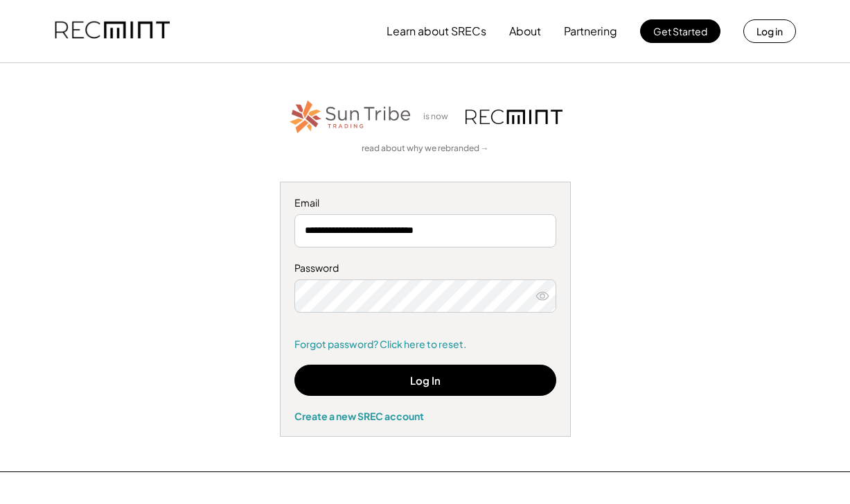 This screenshot has height=504, width=850. Describe the element at coordinates (436, 31) in the screenshot. I see `button: Learn about SRECs` at that location.